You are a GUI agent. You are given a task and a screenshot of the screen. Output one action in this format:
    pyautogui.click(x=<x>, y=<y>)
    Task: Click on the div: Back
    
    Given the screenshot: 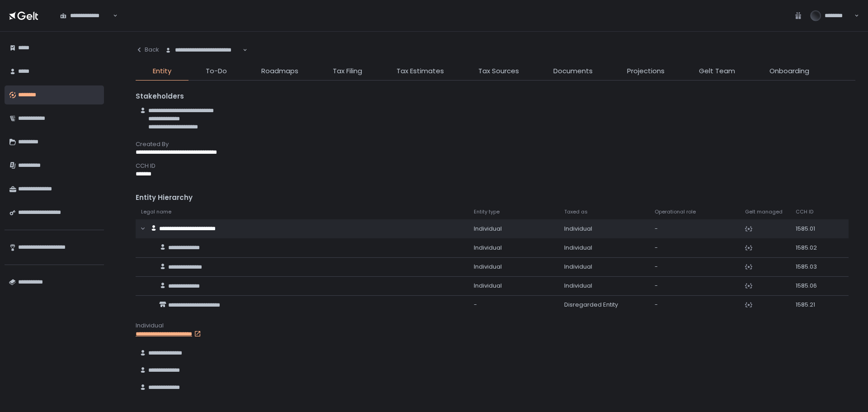 What is the action you would take?
    pyautogui.click(x=148, y=50)
    